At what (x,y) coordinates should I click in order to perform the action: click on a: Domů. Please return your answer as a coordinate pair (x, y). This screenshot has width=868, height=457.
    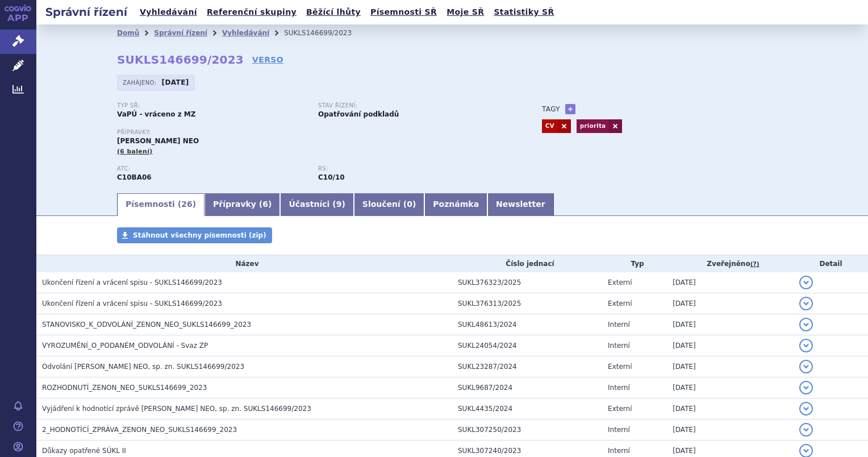
    Looking at the image, I should click on (128, 33).